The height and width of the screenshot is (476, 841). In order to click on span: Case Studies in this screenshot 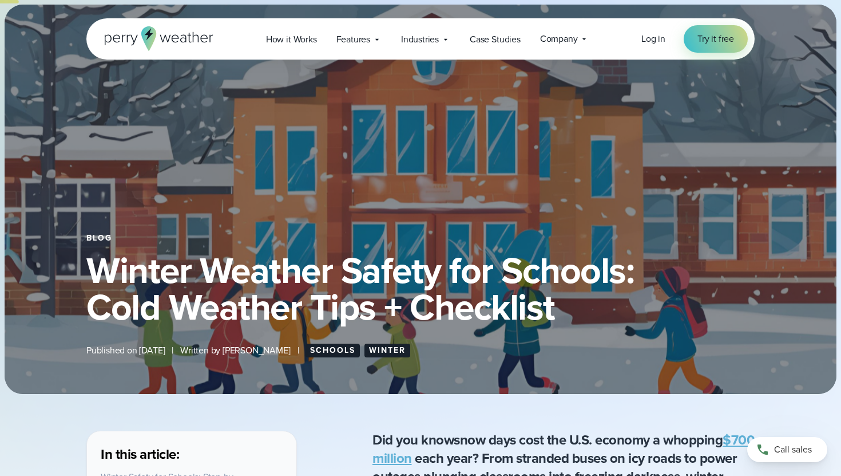, I will do `click(495, 39)`.